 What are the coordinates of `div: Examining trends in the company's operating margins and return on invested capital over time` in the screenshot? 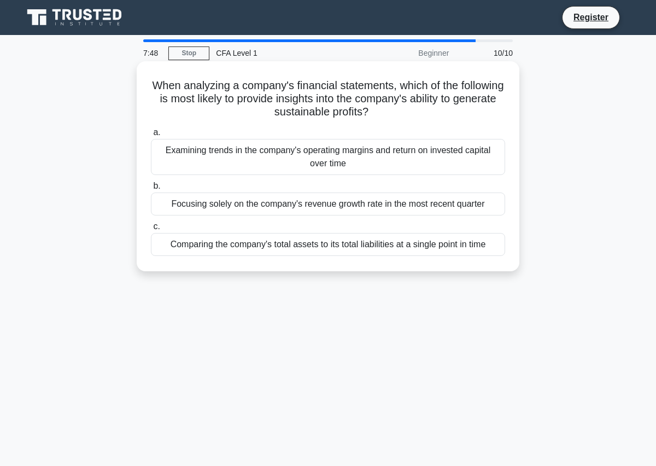 It's located at (328, 157).